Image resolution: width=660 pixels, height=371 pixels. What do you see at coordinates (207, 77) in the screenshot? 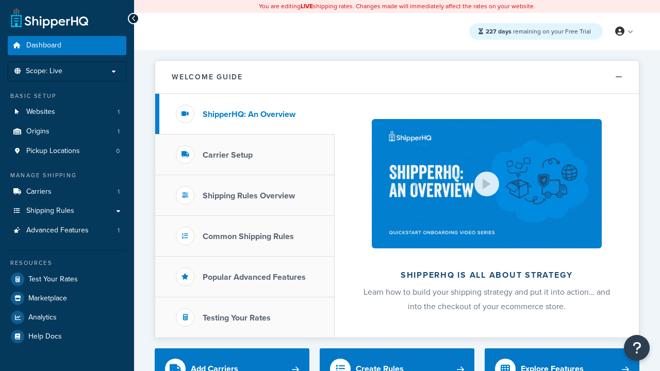
I see `h2: Welcome Guide` at bounding box center [207, 77].